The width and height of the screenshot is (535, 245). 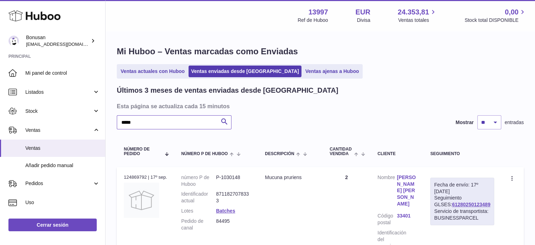 What do you see at coordinates (313, 20) in the screenshot?
I see `div: Ref de Huboo` at bounding box center [313, 20].